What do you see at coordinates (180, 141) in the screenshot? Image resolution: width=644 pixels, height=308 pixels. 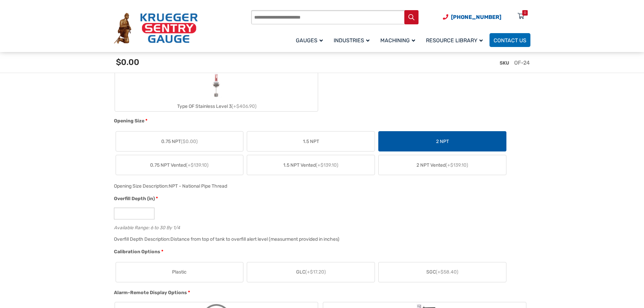 I see `span: 0.75 NPT` at bounding box center [180, 141].